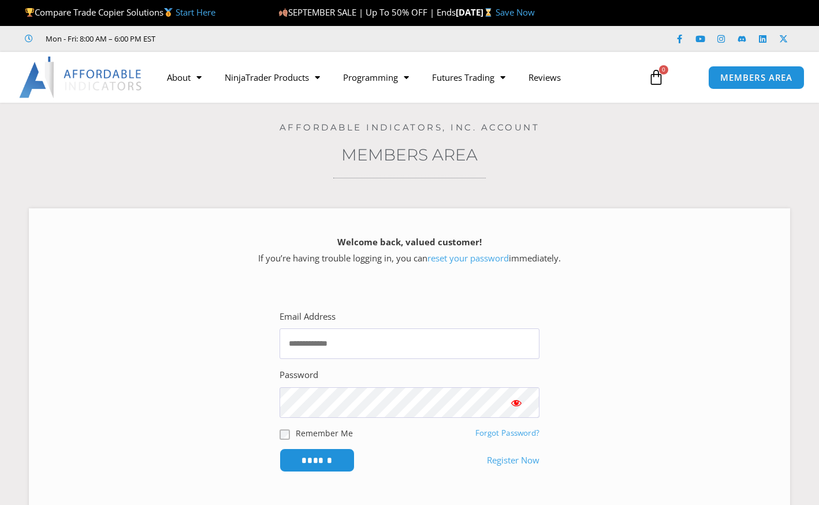  What do you see at coordinates (409, 127) in the screenshot?
I see `a: Affordable Indicators, Inc. Account` at bounding box center [409, 127].